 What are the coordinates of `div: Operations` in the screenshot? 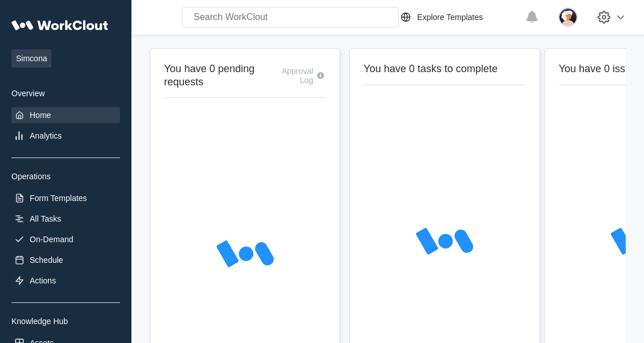 It's located at (65, 177).